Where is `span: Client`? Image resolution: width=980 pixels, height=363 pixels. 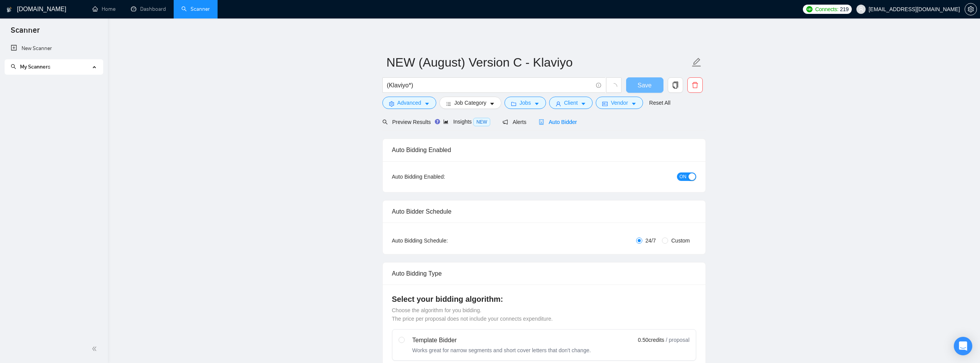
span: Client is located at coordinates (571, 103).